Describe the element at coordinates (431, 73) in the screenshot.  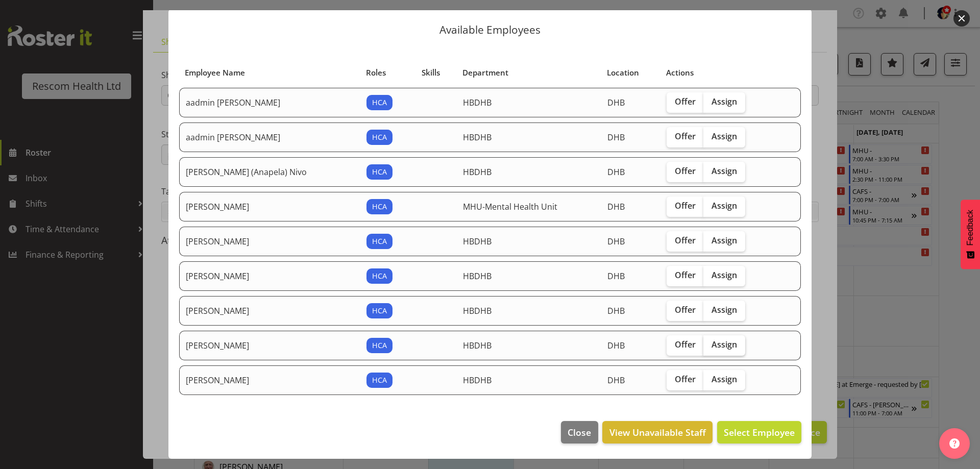
I see `span: Skills` at that location.